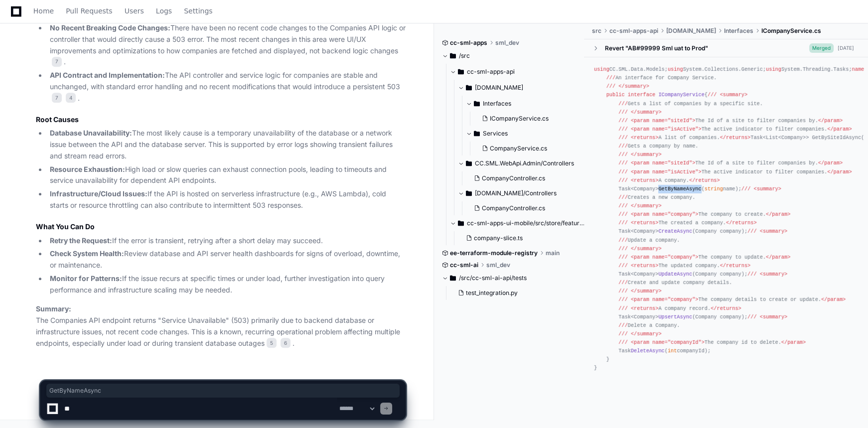  What do you see at coordinates (226, 87) in the screenshot?
I see `li: The API controller and service logic for companies are stable and unchanged, with standard error ...` at bounding box center [226, 87].